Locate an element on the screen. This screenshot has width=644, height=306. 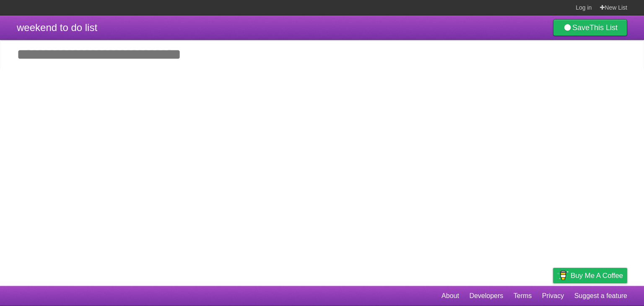
a: Buy me a coffee is located at coordinates (590, 275).